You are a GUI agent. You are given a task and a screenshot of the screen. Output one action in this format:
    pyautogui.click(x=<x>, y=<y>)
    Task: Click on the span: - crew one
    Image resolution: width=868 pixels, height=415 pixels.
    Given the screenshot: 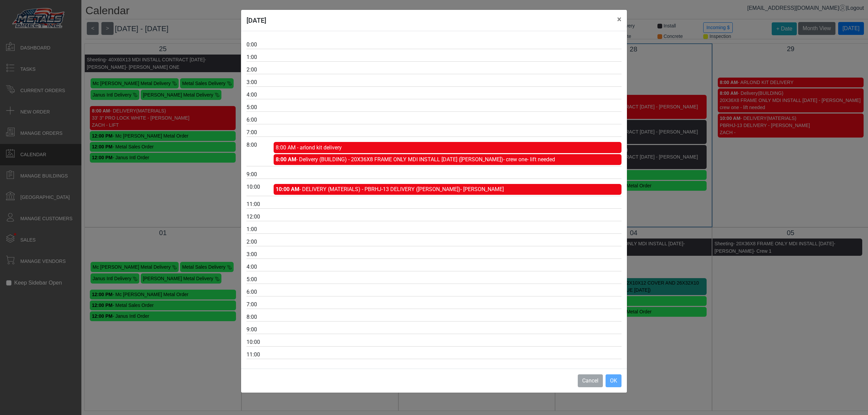 What is the action you would take?
    pyautogui.click(x=515, y=160)
    